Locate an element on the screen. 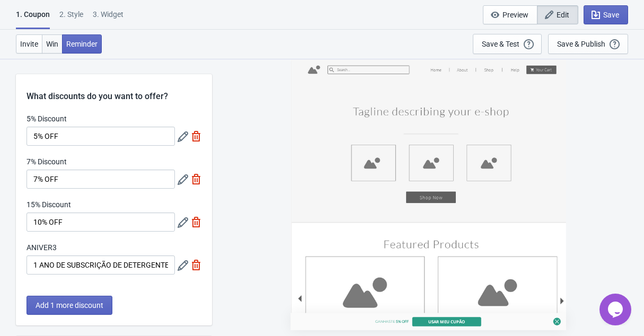  button: Invite is located at coordinates (29, 44).